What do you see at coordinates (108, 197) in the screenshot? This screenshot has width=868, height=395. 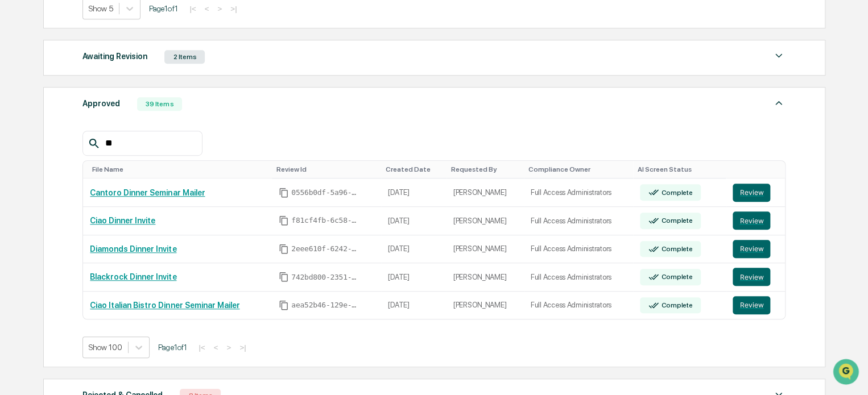 I see `a: Powered byPylon` at bounding box center [108, 197].